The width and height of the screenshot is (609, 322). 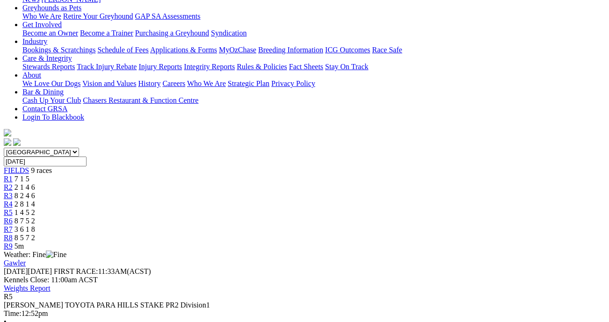 What do you see at coordinates (8, 246) in the screenshot?
I see `a: R9` at bounding box center [8, 246].